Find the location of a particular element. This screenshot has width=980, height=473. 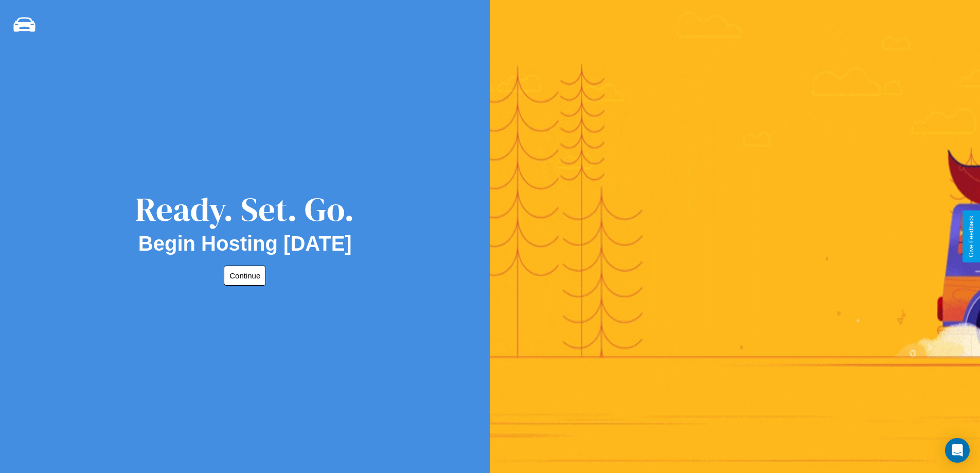

button: Continue is located at coordinates (245, 275).